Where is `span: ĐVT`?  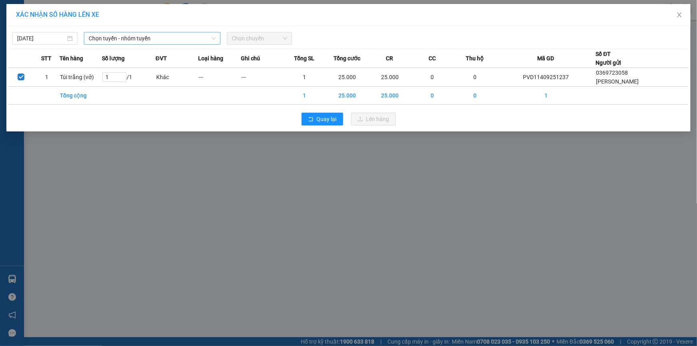 span: ĐVT is located at coordinates (161, 58).